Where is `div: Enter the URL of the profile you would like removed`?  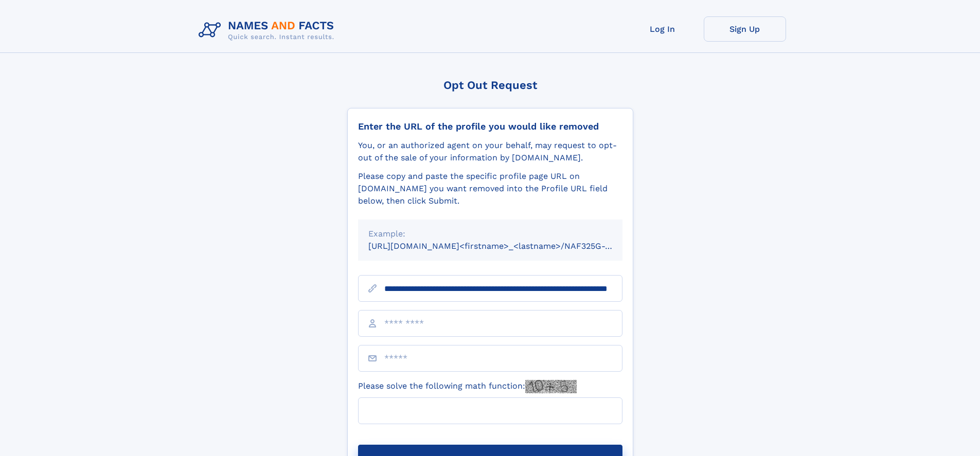
div: Enter the URL of the profile you would like removed is located at coordinates (491, 127).